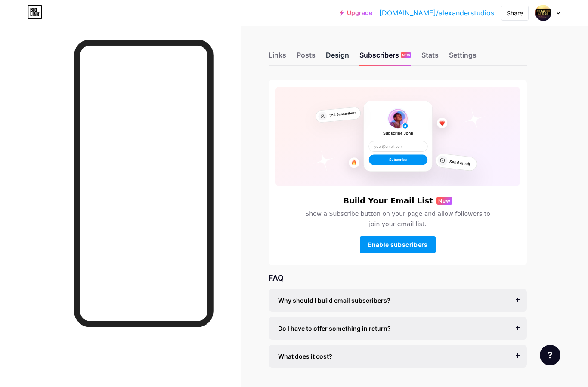 The height and width of the screenshot is (387, 588). What do you see at coordinates (385, 58) in the screenshot?
I see `div: Subscribers` at bounding box center [385, 58].